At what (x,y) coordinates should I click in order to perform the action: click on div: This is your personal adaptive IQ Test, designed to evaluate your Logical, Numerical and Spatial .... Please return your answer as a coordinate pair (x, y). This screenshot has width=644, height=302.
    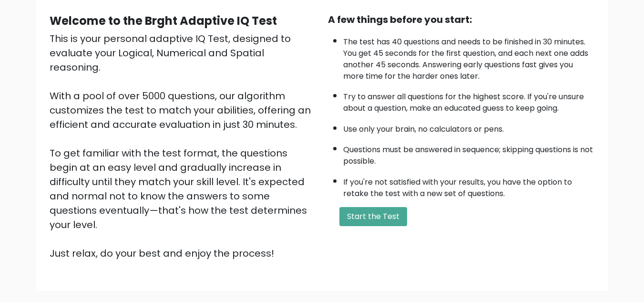
    Looking at the image, I should click on (183, 146).